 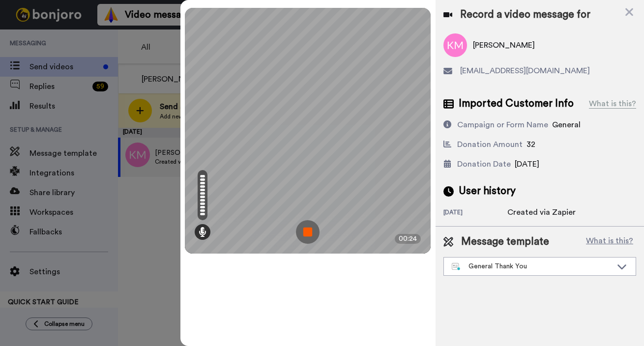 I want to click on img: nextgen-template.svg, so click(x=456, y=267).